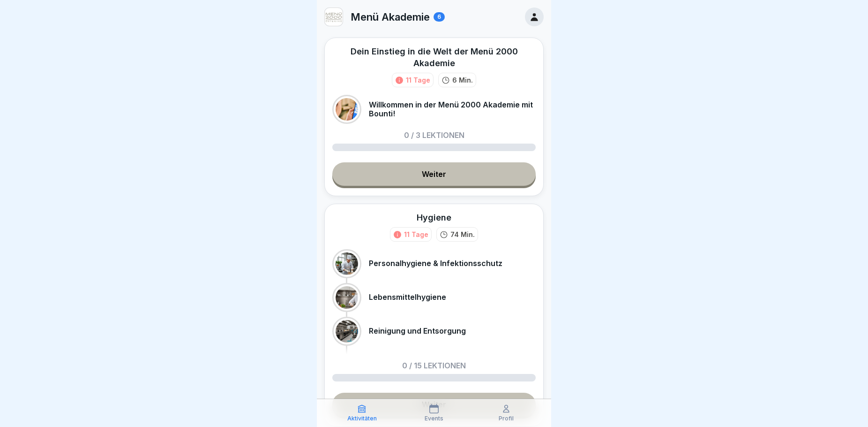  Describe the element at coordinates (434, 365) in the screenshot. I see `p: 0 / 15 Lektionen` at that location.